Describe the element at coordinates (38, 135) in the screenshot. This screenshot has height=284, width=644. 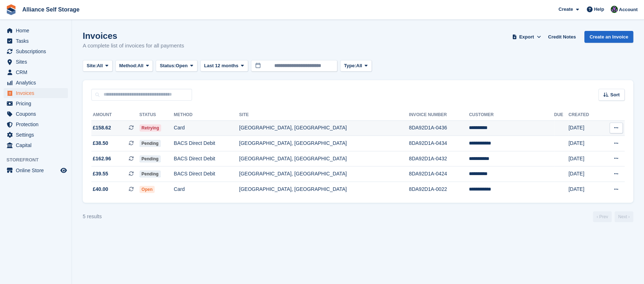
I see `span: Settings` at that location.